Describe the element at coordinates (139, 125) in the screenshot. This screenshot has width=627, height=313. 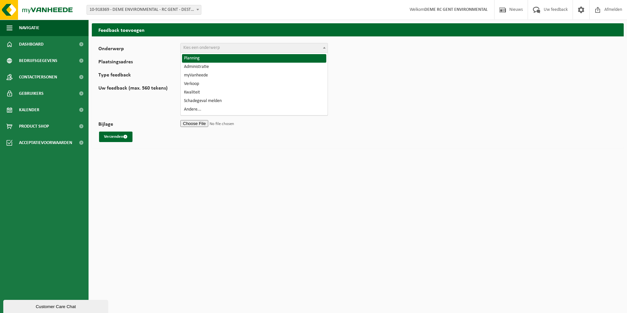
I see `label: Bijlage` at that location.